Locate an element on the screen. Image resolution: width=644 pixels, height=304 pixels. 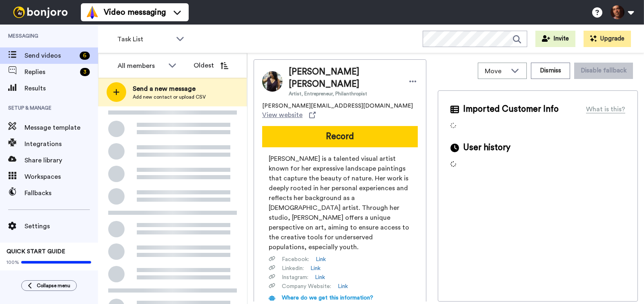
span: Imported Customer Info is located at coordinates (511, 109).